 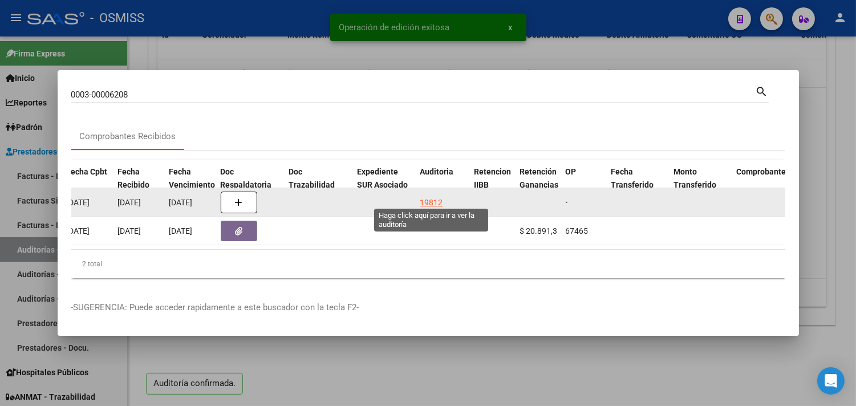 I want to click on div: Open Intercom Messenger, so click(x=831, y=381).